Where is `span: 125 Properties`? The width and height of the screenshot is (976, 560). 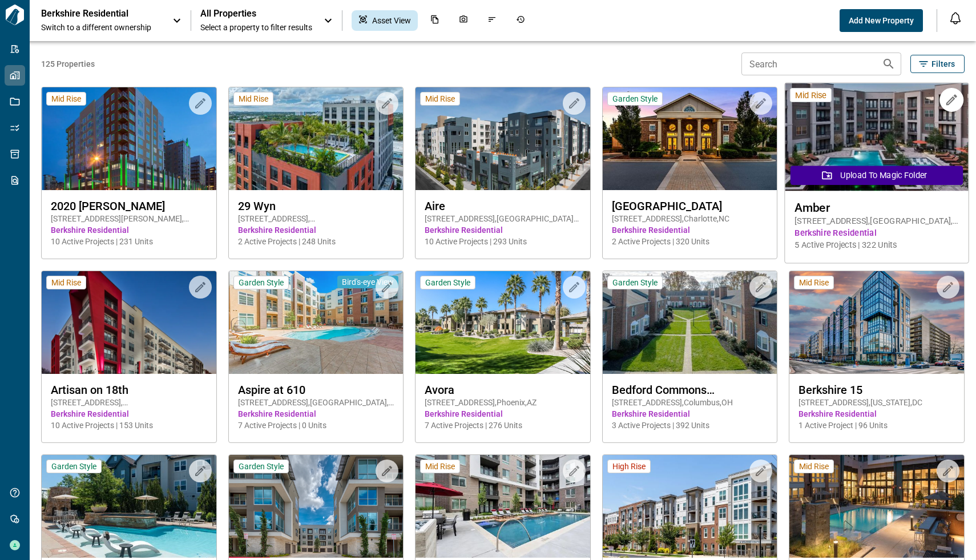 span: 125 Properties is located at coordinates (388, 64).